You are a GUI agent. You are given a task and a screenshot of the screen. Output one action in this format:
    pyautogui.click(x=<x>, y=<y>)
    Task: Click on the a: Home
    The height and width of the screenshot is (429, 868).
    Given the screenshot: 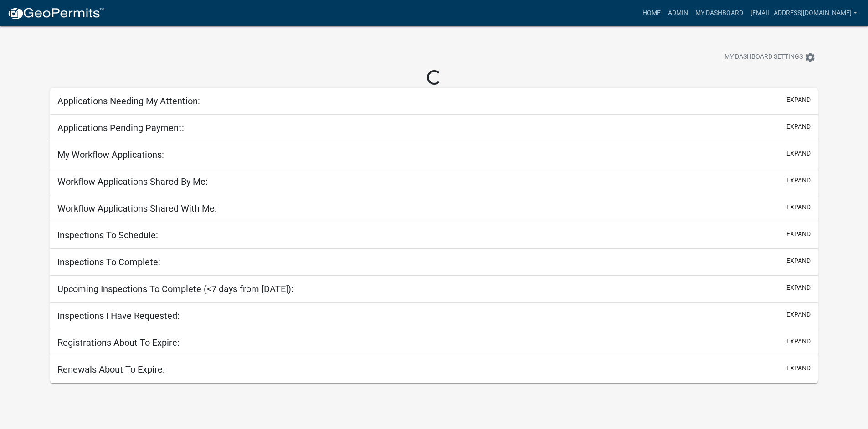 What is the action you would take?
    pyautogui.click(x=651, y=13)
    